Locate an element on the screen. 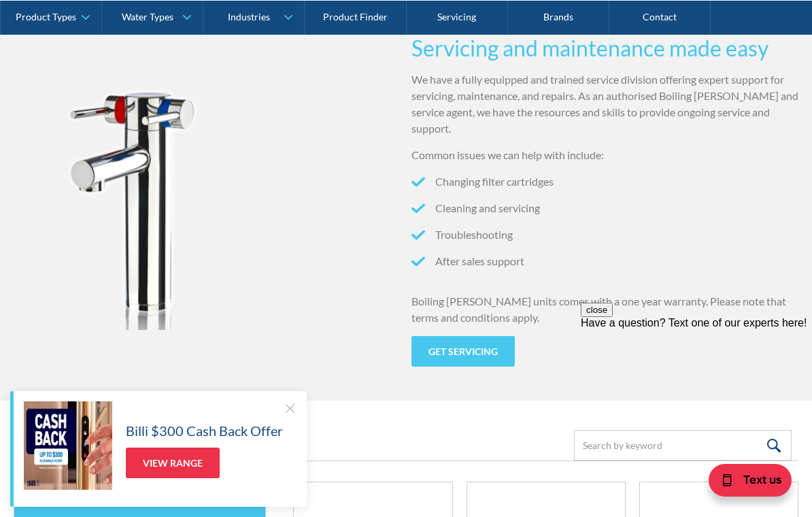 This screenshot has width=812, height=517. a: Get servicing is located at coordinates (463, 350).